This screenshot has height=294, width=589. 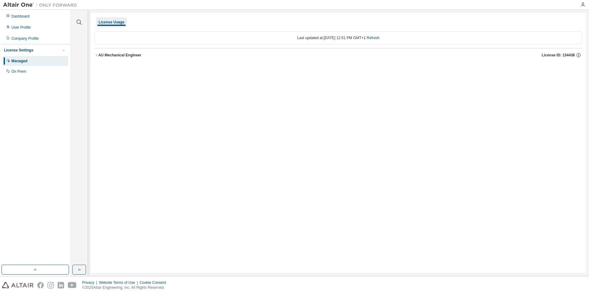 I want to click on p: © 2025 Altair Engineering, Inc. All Rights Reserved., so click(x=126, y=287).